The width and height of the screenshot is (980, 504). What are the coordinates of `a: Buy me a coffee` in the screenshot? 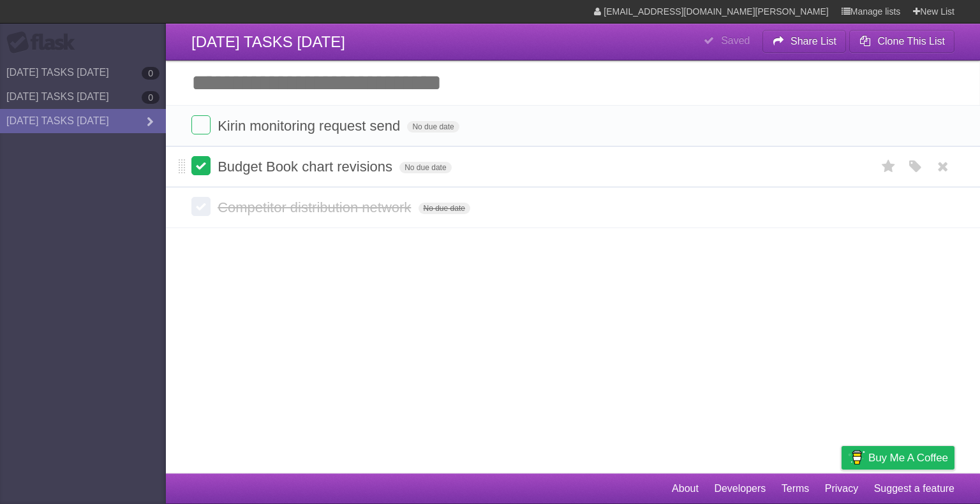 It's located at (898, 458).